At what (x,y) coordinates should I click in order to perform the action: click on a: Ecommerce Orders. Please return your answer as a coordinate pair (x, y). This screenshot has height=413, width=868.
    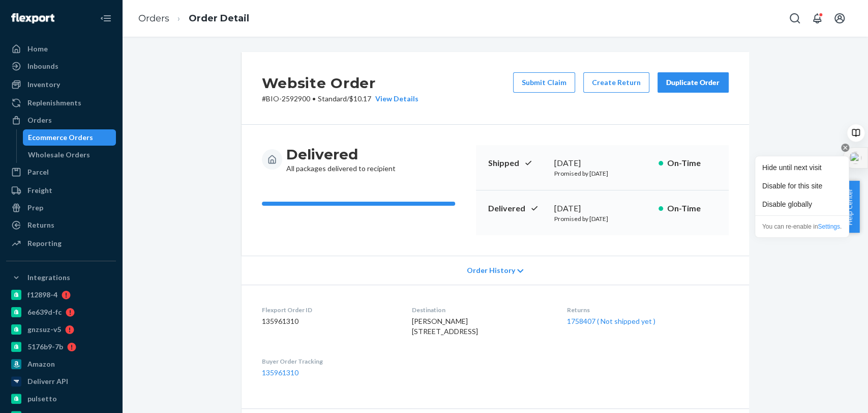
    Looking at the image, I should click on (70, 138).